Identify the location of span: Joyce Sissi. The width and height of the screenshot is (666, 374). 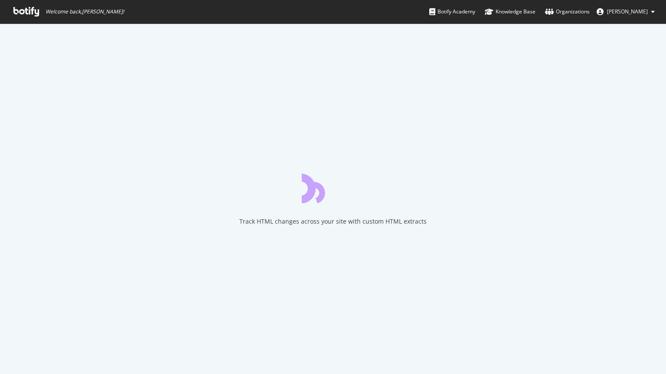
(627, 11).